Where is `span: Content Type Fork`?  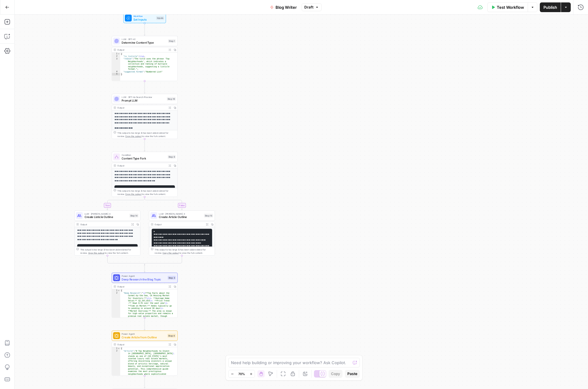 span: Content Type Fork is located at coordinates (144, 158).